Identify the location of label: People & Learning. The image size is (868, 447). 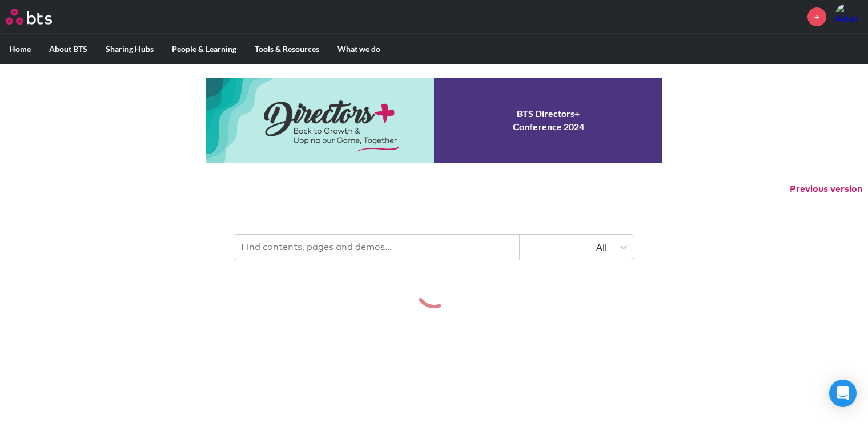
(204, 49).